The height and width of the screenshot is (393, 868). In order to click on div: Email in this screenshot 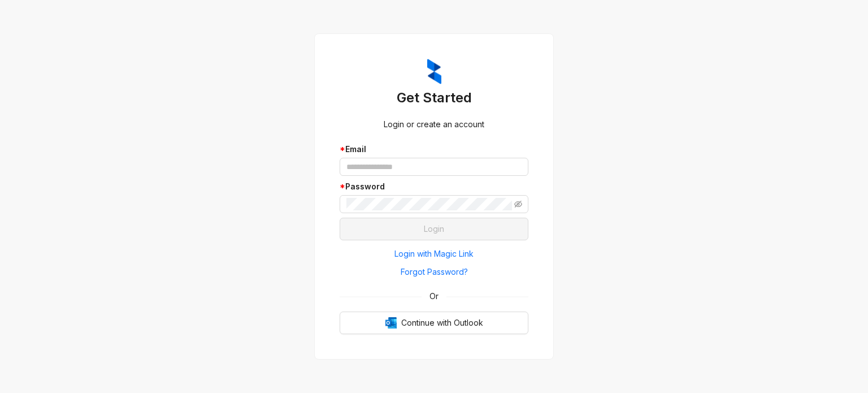, I will do `click(434, 149)`.